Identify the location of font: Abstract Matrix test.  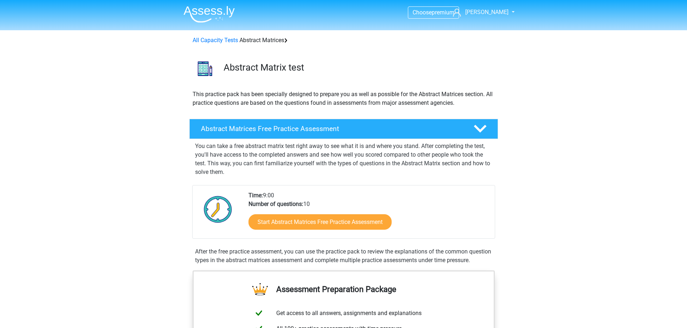
(264, 67).